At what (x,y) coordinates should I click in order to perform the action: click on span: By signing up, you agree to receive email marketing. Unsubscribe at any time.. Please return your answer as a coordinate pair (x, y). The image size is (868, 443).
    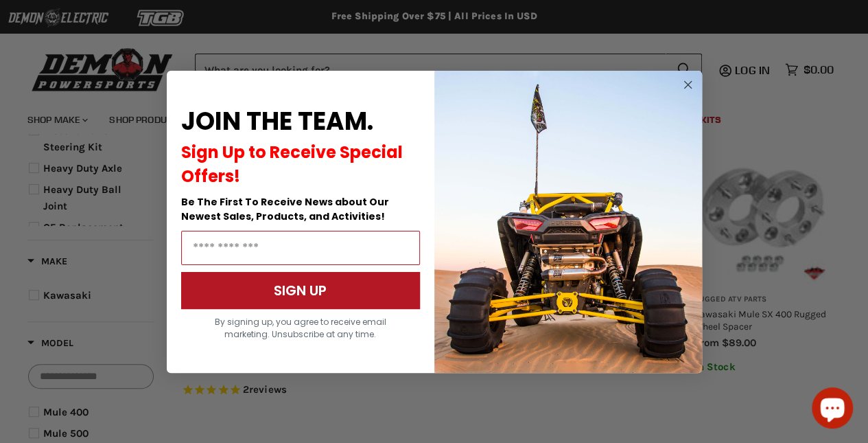
    Looking at the image, I should click on (300, 328).